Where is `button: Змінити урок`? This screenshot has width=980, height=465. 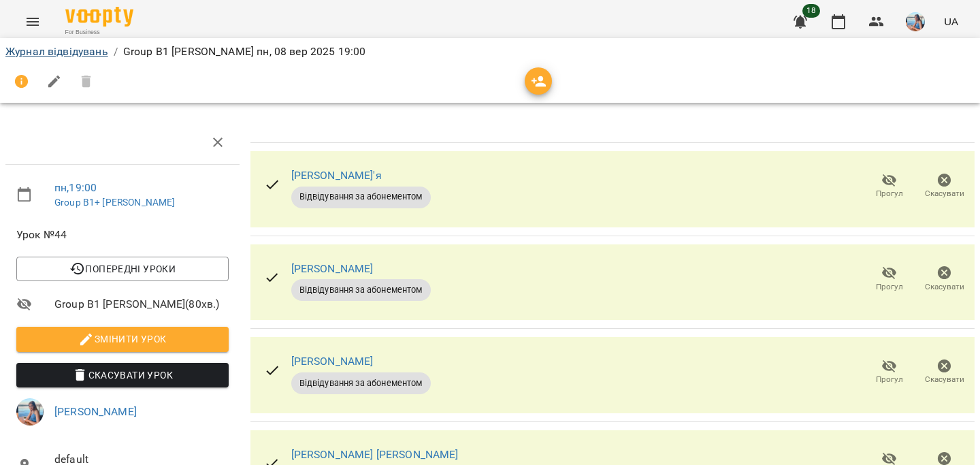
button: Змінити урок is located at coordinates (122, 339).